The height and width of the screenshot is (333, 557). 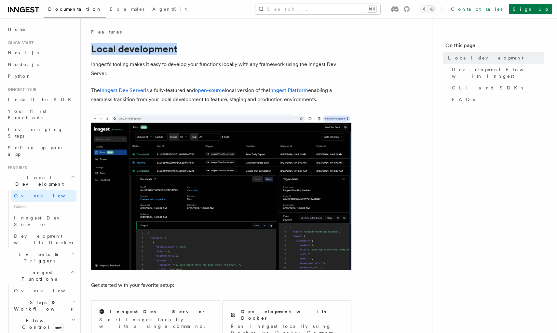 I want to click on span: Quick start, so click(x=19, y=43).